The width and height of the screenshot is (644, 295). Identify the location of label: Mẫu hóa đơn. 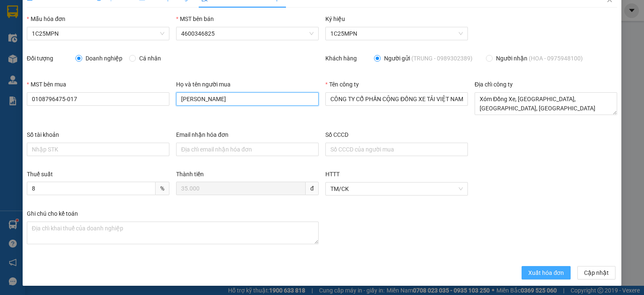
(46, 19).